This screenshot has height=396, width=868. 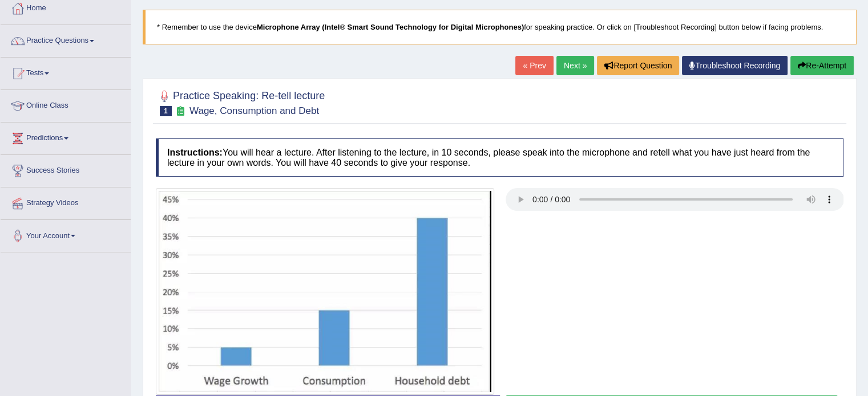 I want to click on span: 1, so click(x=165, y=111).